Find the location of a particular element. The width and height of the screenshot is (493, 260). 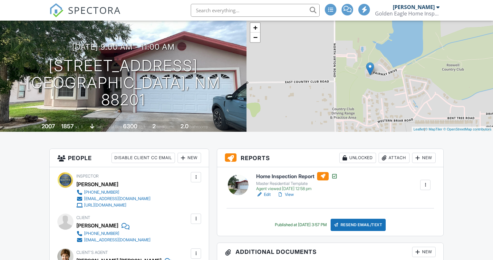

div: 6300 is located at coordinates (130, 126).